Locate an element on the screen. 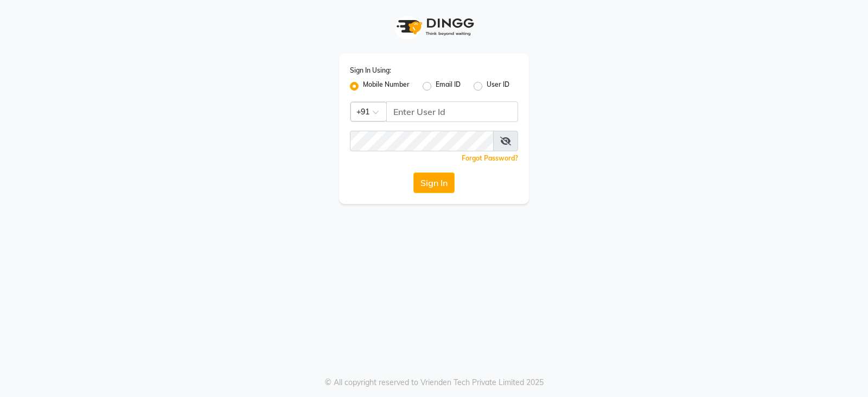  label: Email ID is located at coordinates (448, 86).